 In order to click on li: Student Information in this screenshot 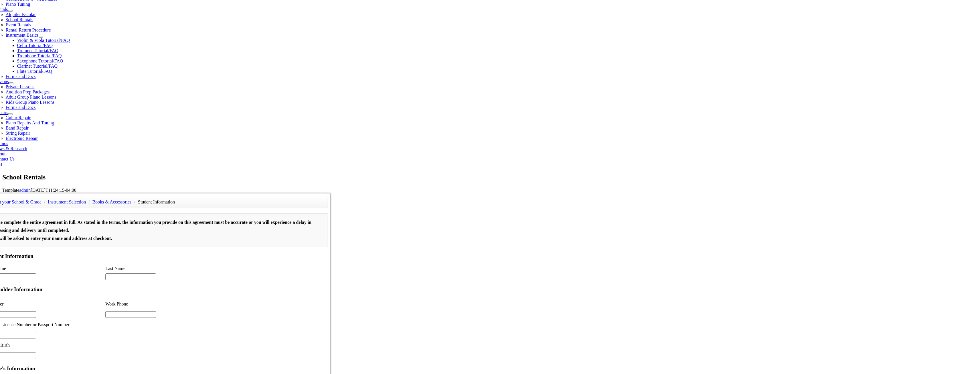, I will do `click(156, 202)`.